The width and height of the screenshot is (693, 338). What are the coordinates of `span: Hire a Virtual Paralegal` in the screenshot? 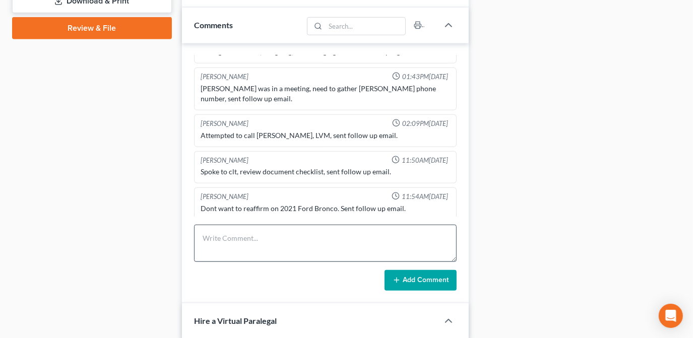 It's located at (235, 320).